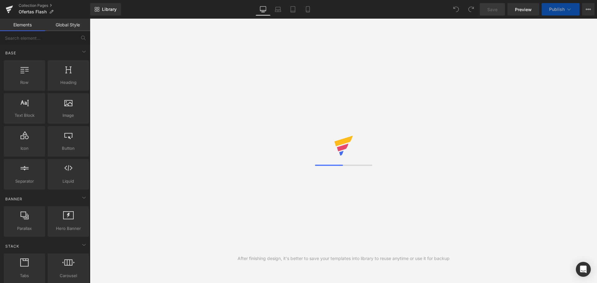 The width and height of the screenshot is (597, 283). What do you see at coordinates (24, 82) in the screenshot?
I see `span: Row` at bounding box center [24, 82].